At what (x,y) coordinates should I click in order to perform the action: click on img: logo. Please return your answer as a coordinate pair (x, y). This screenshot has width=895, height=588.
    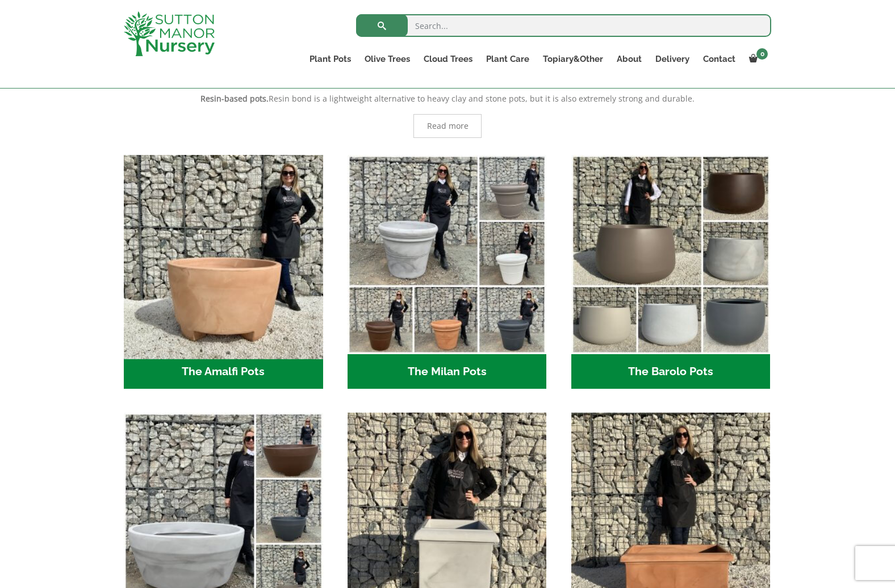
    Looking at the image, I should click on (169, 34).